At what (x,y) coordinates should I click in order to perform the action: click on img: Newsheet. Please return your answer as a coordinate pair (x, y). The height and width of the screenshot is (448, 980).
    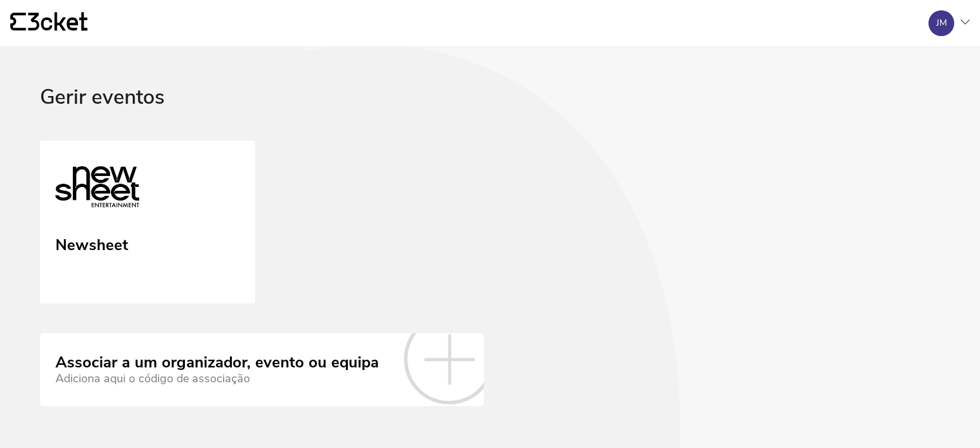
    Looking at the image, I should click on (97, 190).